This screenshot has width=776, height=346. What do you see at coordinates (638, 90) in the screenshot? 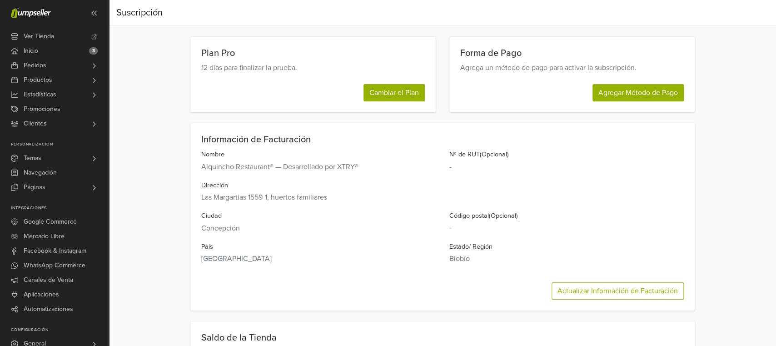
I see `a: Agregar Método de Pago` at bounding box center [638, 90].